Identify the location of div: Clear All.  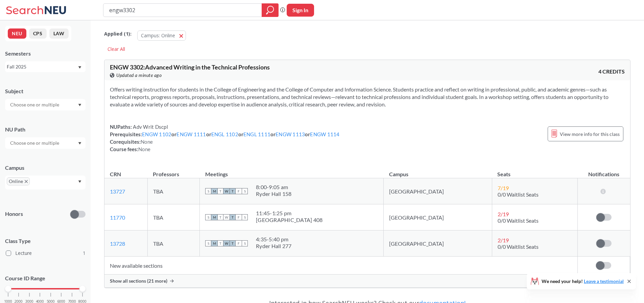
(117, 49).